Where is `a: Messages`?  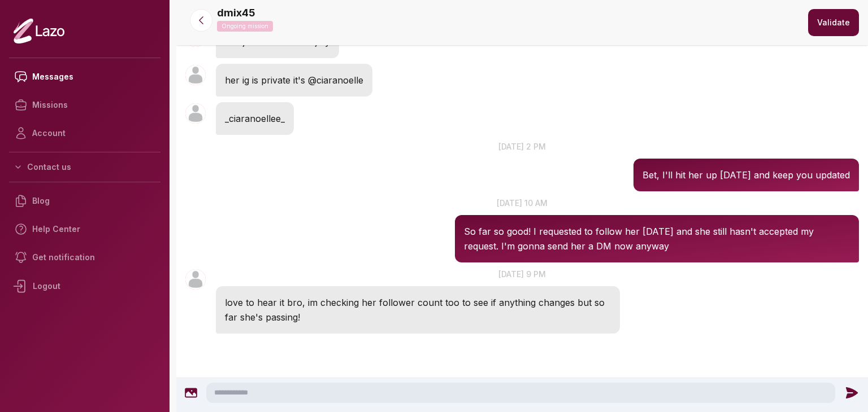
a: Messages is located at coordinates (85, 77).